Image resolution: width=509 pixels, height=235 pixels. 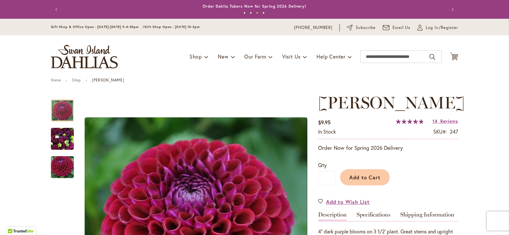 I want to click on span: Visit Us, so click(x=291, y=56).